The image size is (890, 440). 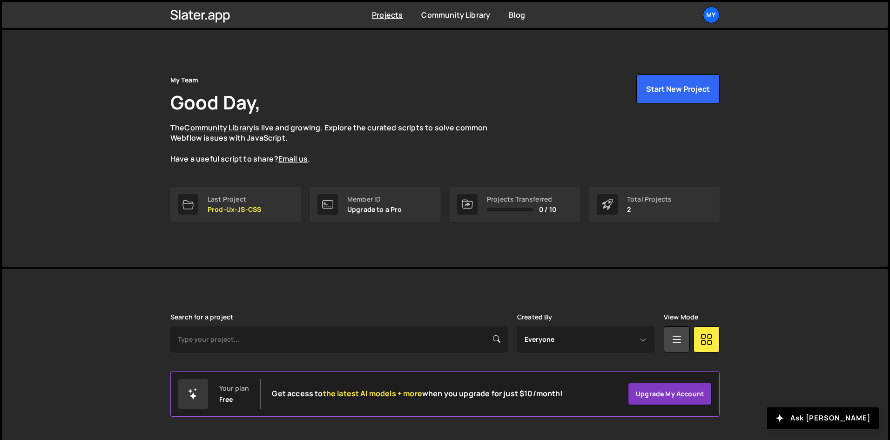 What do you see at coordinates (338, 143) in the screenshot?
I see `p: The is live and growing. Explore the curated scripts to solve common Webflow issues with JavaScri...` at bounding box center [338, 143].